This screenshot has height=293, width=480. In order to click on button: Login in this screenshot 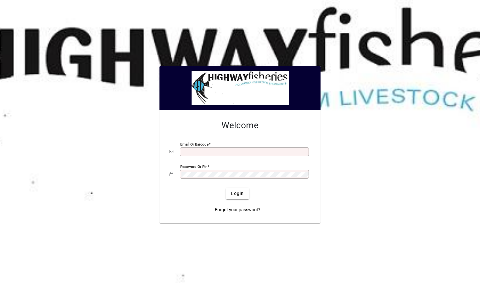, I will do `click(237, 194)`.